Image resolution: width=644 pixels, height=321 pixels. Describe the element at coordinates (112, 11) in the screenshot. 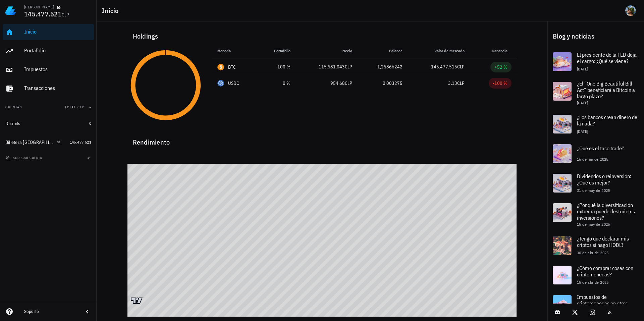

I see `h1: Inicio` at that location.